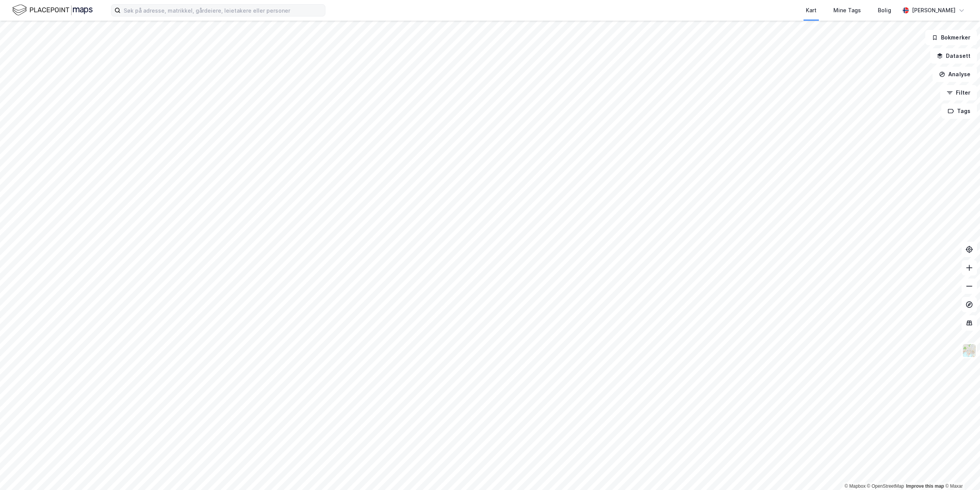  I want to click on div: Bolig, so click(884, 10).